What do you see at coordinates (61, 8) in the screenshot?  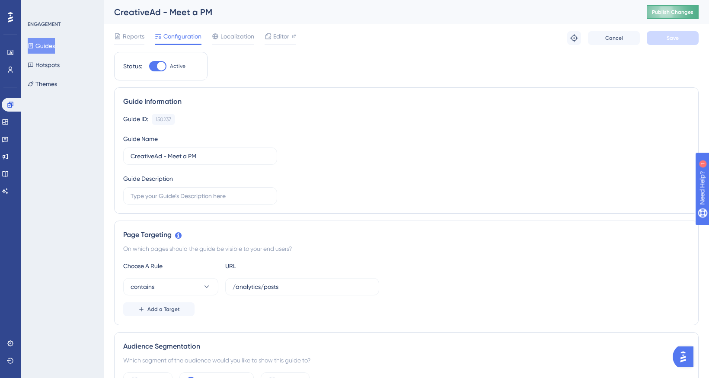 I see `div: 1` at bounding box center [61, 8].